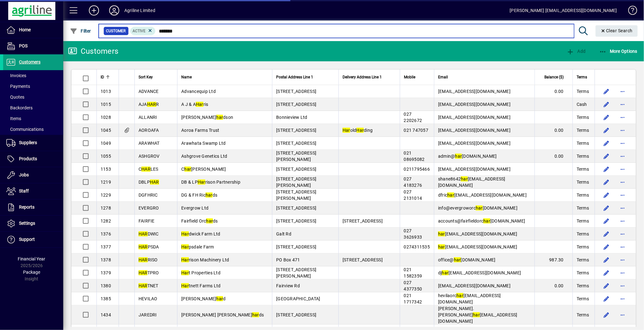 The image size is (644, 330). I want to click on span: Quotes, so click(15, 97).